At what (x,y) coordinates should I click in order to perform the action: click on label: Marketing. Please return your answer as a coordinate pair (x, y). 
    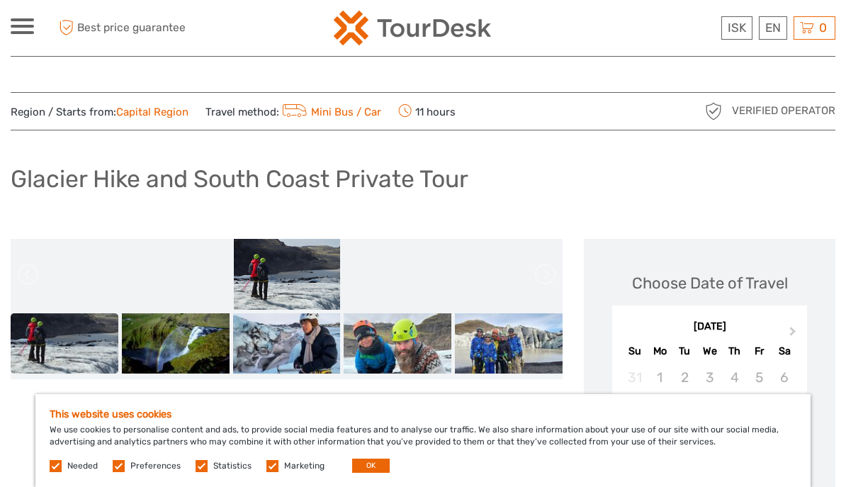
    Looking at the image, I should click on (304, 465).